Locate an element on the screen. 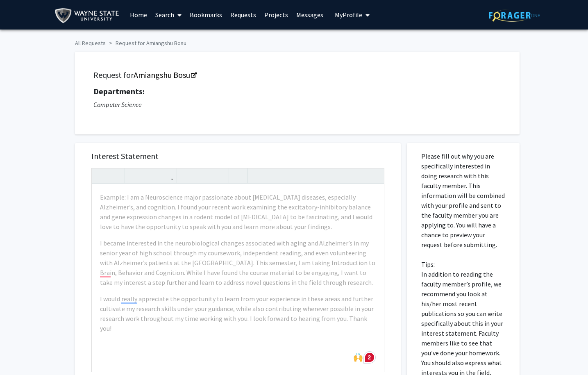  a: Requests is located at coordinates (243, 15).